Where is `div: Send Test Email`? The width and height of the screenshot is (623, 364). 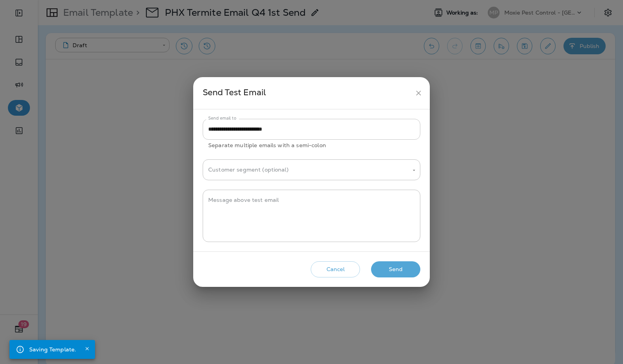
div: Send Test Email is located at coordinates (307, 93).